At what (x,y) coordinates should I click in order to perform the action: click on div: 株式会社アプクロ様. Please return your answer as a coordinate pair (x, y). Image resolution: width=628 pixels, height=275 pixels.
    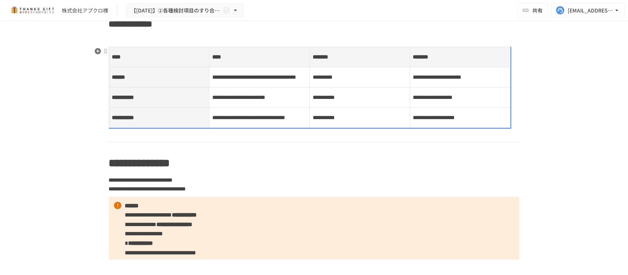
    Looking at the image, I should click on (85, 10).